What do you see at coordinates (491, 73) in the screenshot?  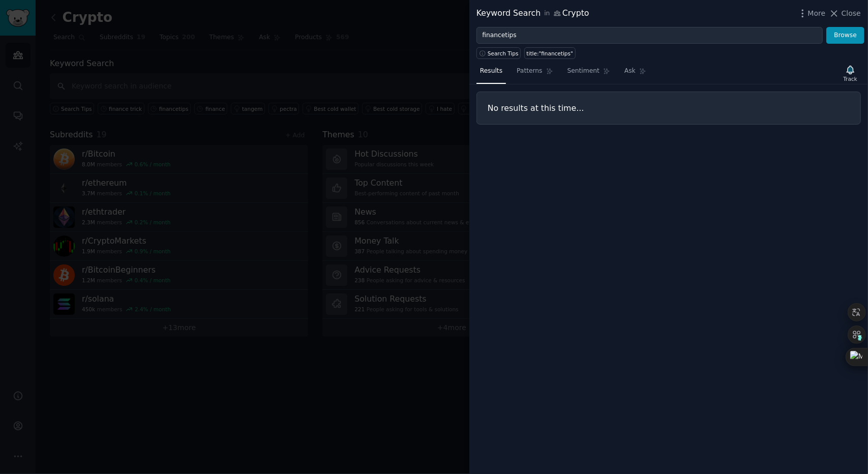 I see `a: Results` at bounding box center [491, 73].